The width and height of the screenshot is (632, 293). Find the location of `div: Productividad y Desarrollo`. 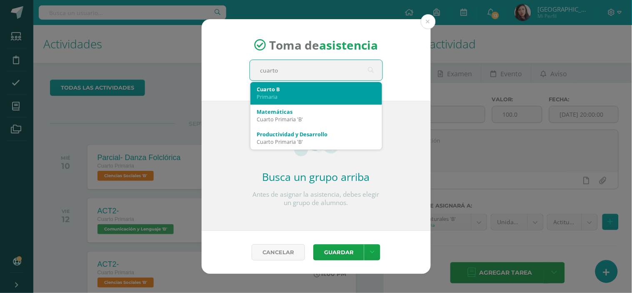

div: Productividad y Desarrollo is located at coordinates (316, 134).